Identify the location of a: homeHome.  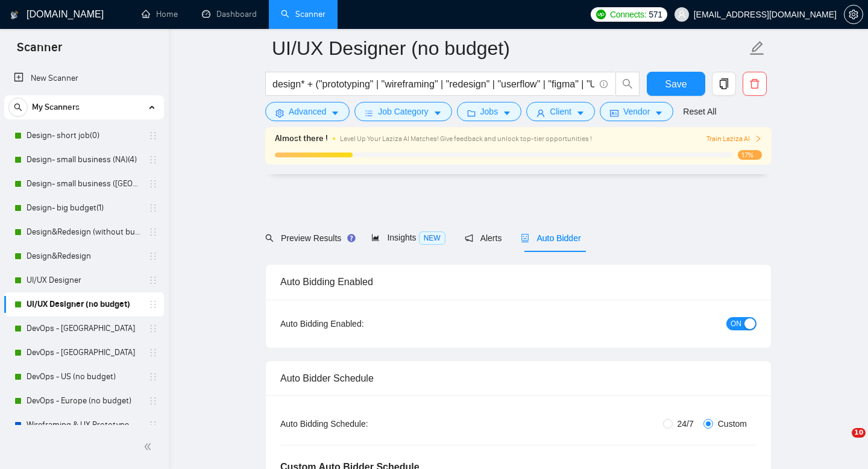
(160, 14).